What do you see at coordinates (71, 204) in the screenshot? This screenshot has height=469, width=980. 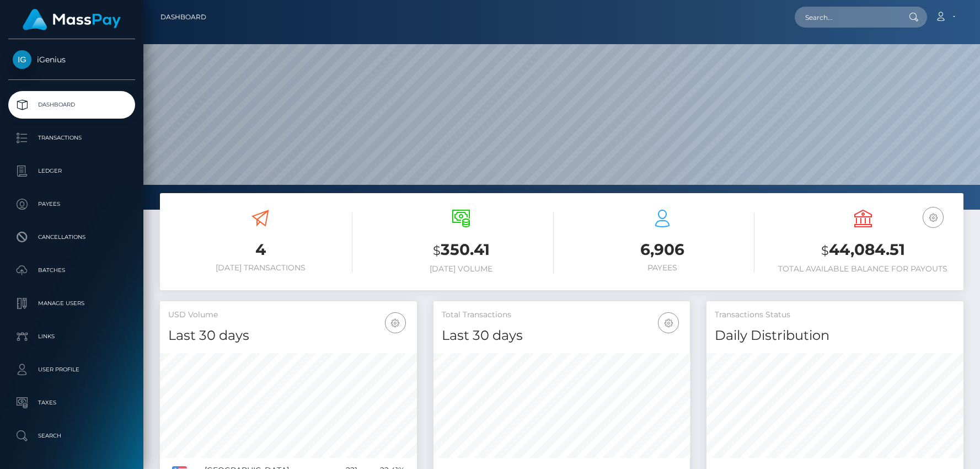 I see `p: Payees` at bounding box center [71, 204].